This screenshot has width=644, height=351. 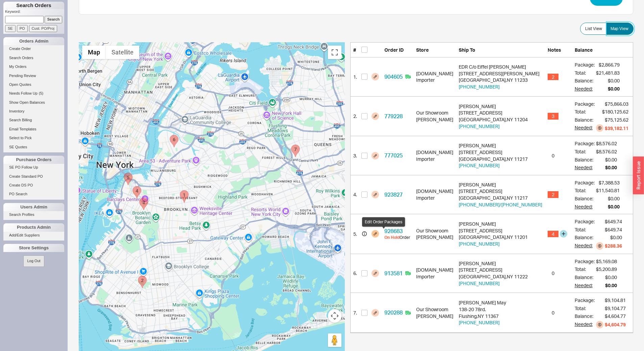 I want to click on button: Drag Pegman onto the map to open Street View, so click(x=334, y=340).